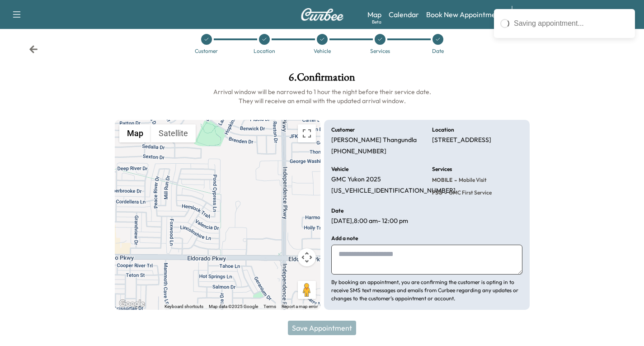 This screenshot has height=346, width=644. I want to click on div: Customer, so click(206, 51).